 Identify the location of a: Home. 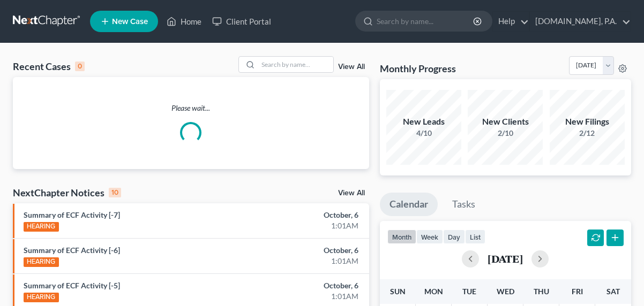
(184, 22).